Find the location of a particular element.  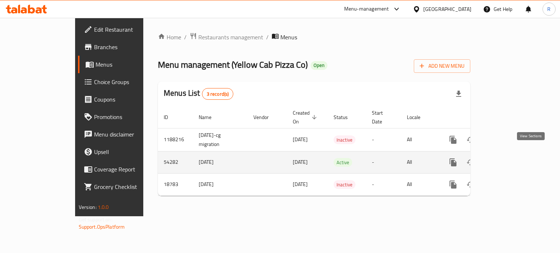

a: Coupons is located at coordinates (123, 100).